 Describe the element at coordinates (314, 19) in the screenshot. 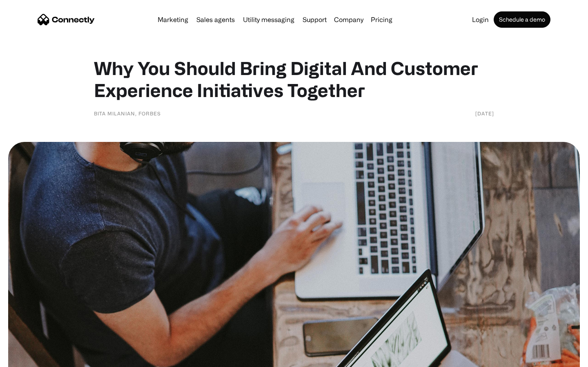

I see `a: Support` at that location.